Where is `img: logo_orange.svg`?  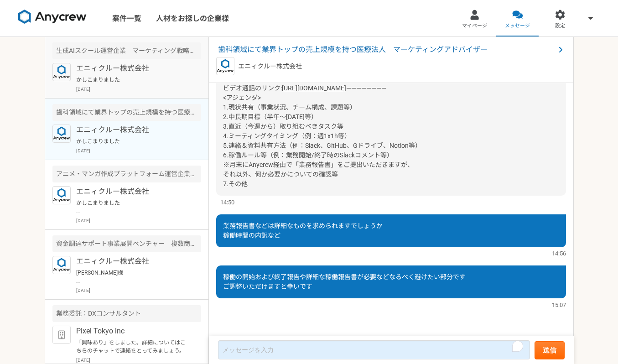
img: logo_orange.svg is located at coordinates (18, 18).